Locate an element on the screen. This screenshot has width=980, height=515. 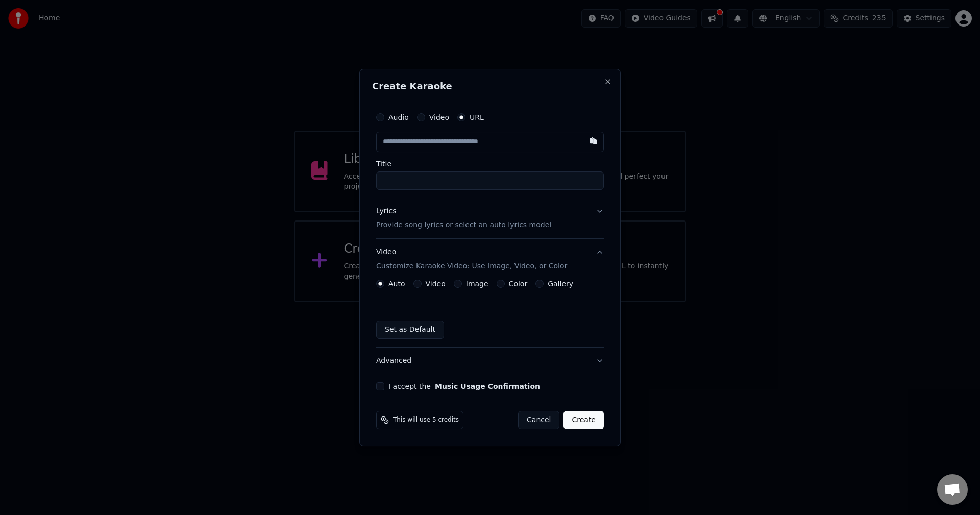
h2: Create Karaoke is located at coordinates (490, 86).